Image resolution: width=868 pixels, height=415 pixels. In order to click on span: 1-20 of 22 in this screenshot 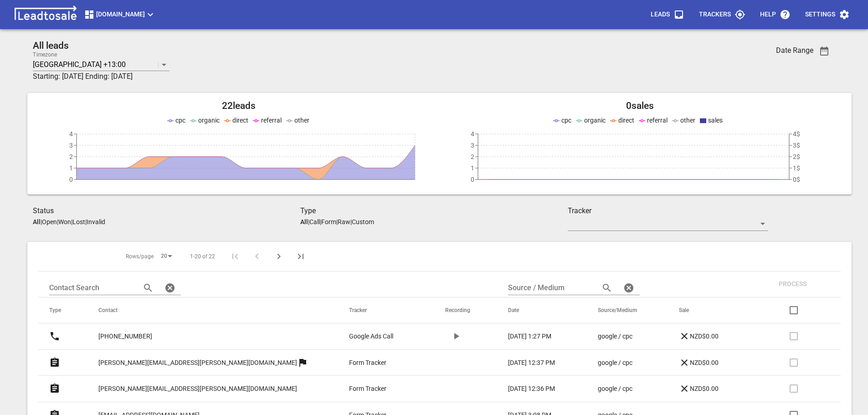, I will do `click(202, 256)`.